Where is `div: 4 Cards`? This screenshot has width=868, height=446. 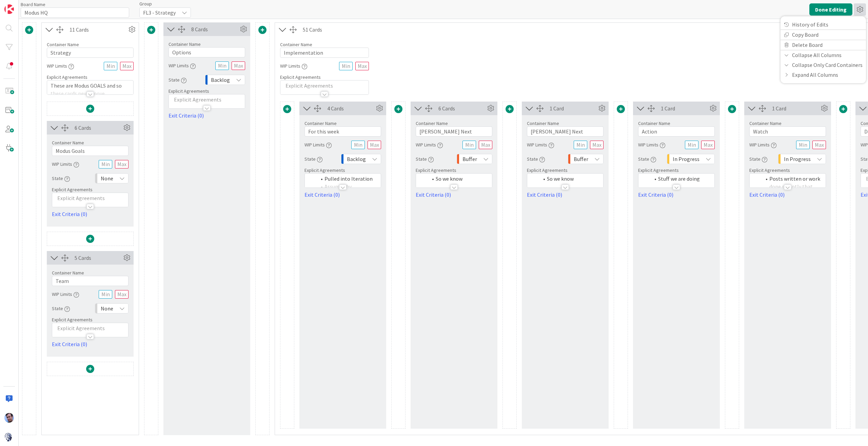
div: 4 Cards is located at coordinates (351, 108).